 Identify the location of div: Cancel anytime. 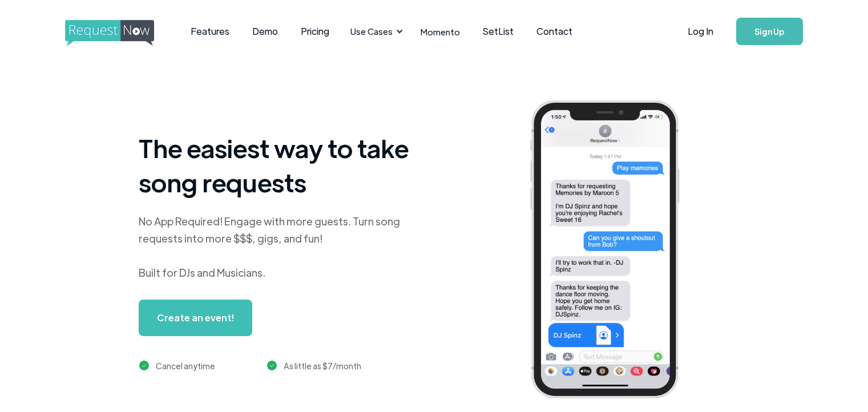
(185, 366).